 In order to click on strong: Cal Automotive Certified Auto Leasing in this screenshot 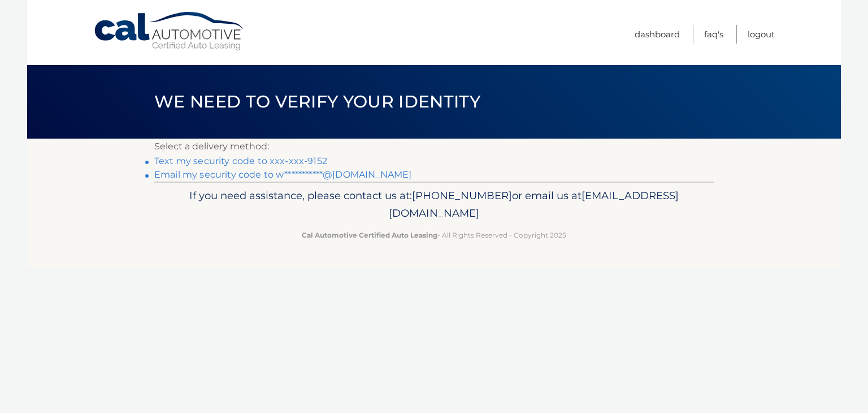, I will do `click(369, 234)`.